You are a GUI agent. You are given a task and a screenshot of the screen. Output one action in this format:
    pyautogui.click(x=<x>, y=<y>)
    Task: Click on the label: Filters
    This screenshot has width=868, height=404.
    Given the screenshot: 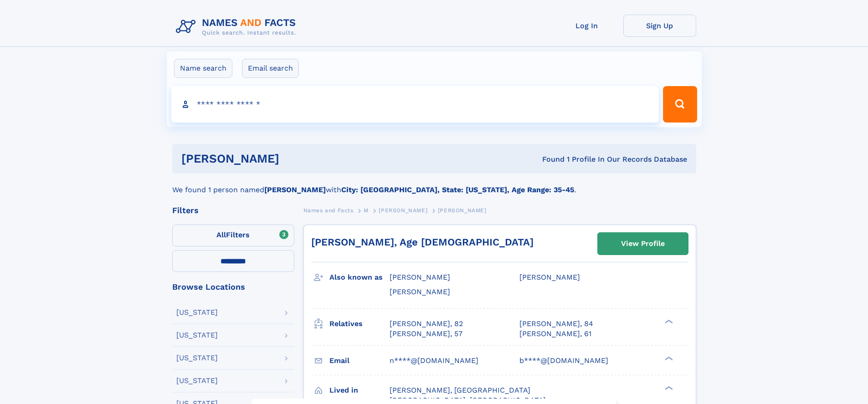 What is the action you would take?
    pyautogui.click(x=234, y=236)
    